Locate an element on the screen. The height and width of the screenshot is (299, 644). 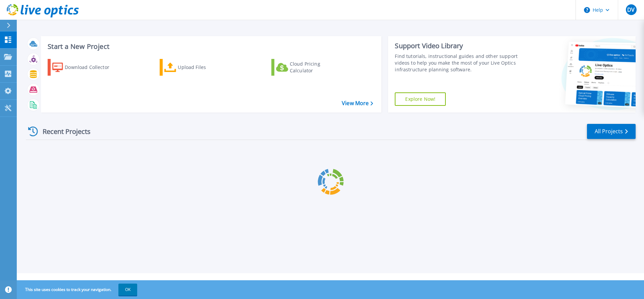
div: Cloud Pricing Calculator is located at coordinates (316, 67).